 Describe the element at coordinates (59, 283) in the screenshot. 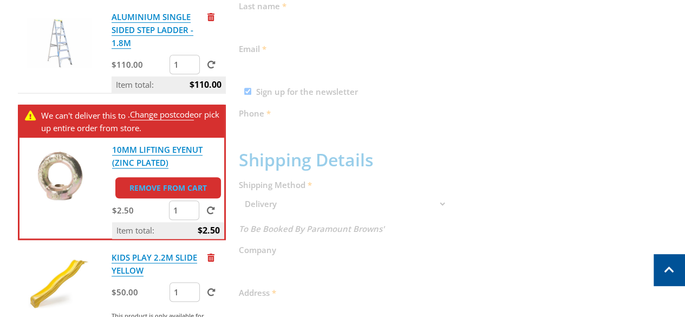

I see `img: KIDS PLAY 2.2M SLIDE YELLOW` at that location.